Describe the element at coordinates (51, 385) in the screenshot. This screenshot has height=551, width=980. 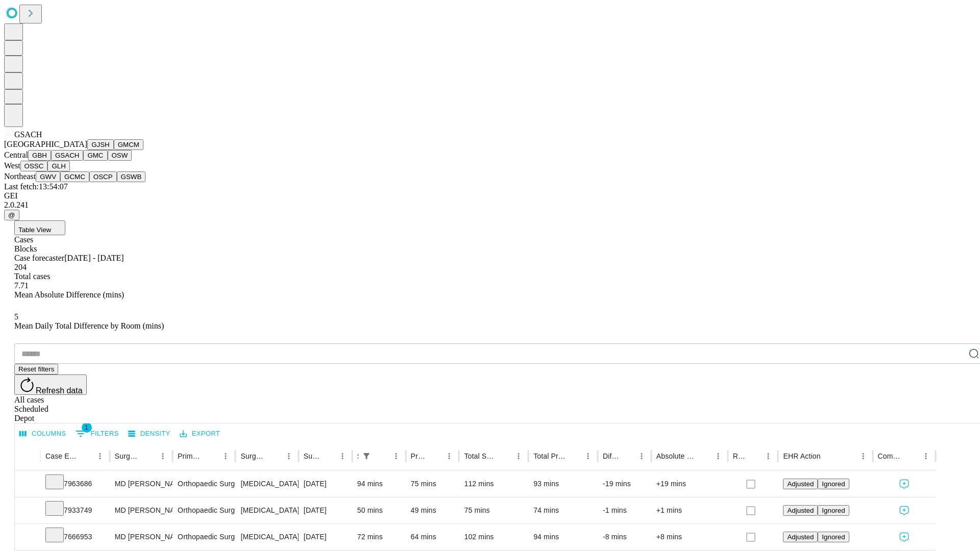
I see `button: Refresh data` at that location.